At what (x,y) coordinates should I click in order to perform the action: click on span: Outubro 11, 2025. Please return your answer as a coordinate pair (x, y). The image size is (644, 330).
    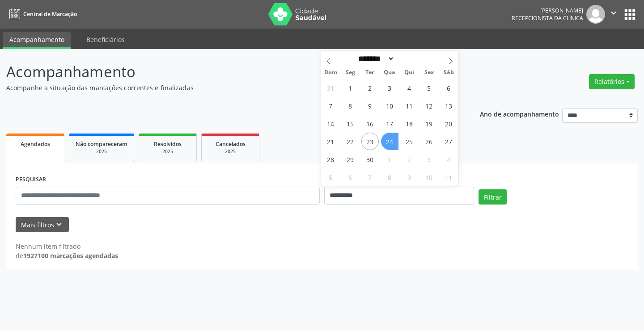
    Looking at the image, I should click on (449, 177).